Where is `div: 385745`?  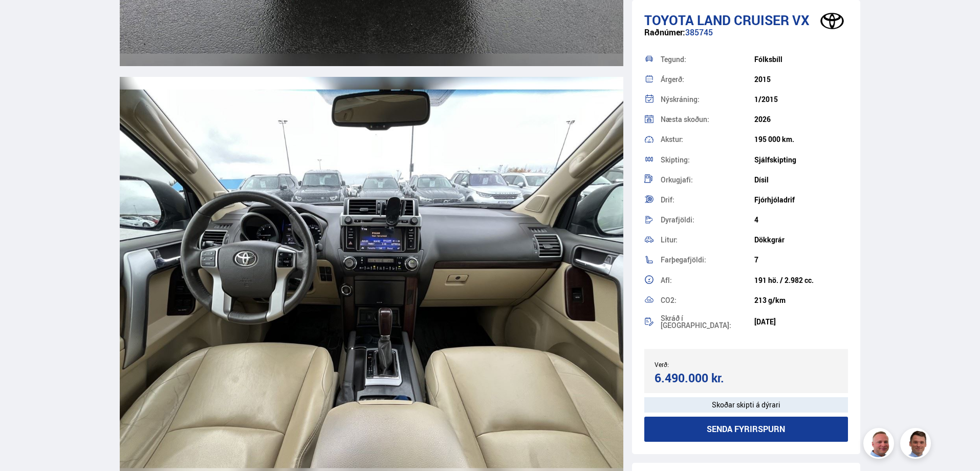 div: 385745 is located at coordinates (746, 38).